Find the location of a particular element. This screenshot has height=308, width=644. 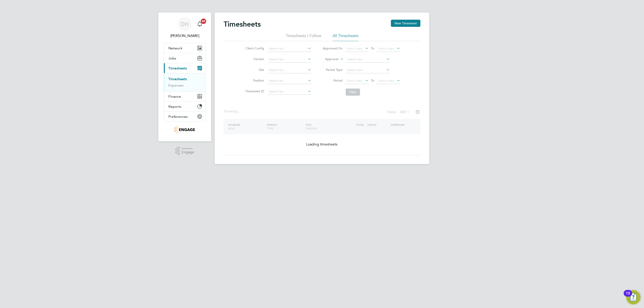

span: Reports is located at coordinates (175, 106).